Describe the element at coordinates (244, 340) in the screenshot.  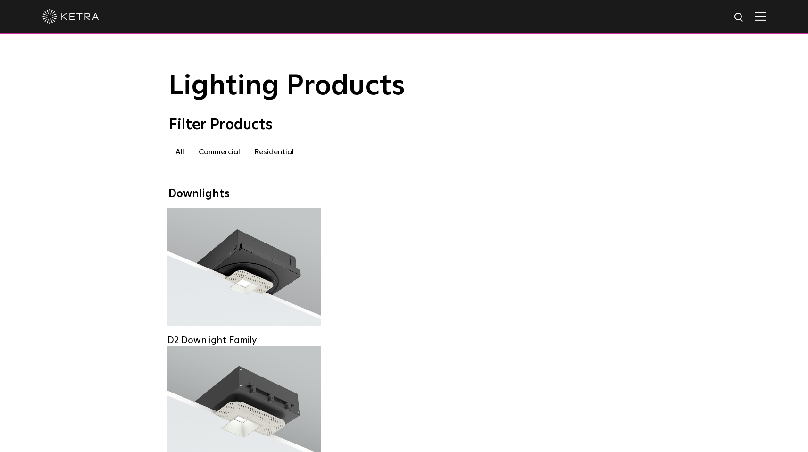
I see `div: D2 Downlight Family` at that location.